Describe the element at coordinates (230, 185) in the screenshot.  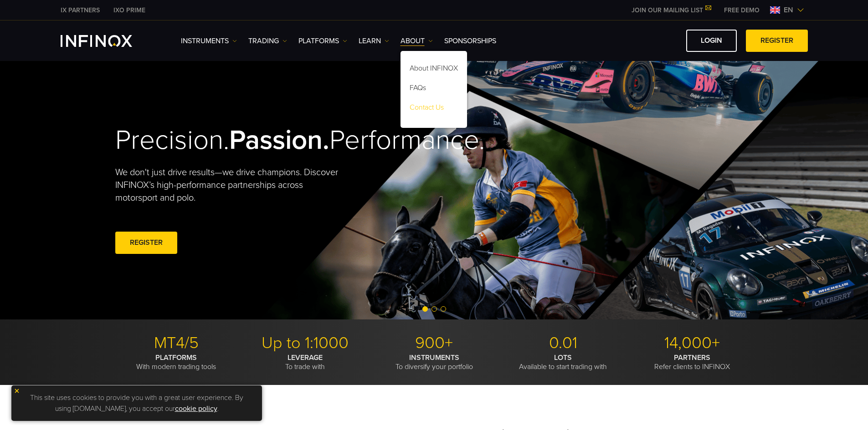
I see `p: We don't just drive results—we drive champions. Discover INFINOX’s high-performance partnerships ...` at that location.